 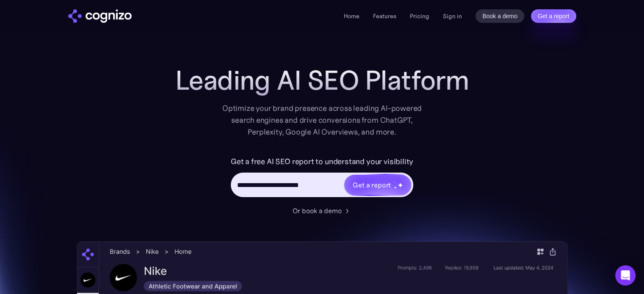 What do you see at coordinates (322, 81) in the screenshot?
I see `h1: Leading AI SEO Platform` at bounding box center [322, 81].